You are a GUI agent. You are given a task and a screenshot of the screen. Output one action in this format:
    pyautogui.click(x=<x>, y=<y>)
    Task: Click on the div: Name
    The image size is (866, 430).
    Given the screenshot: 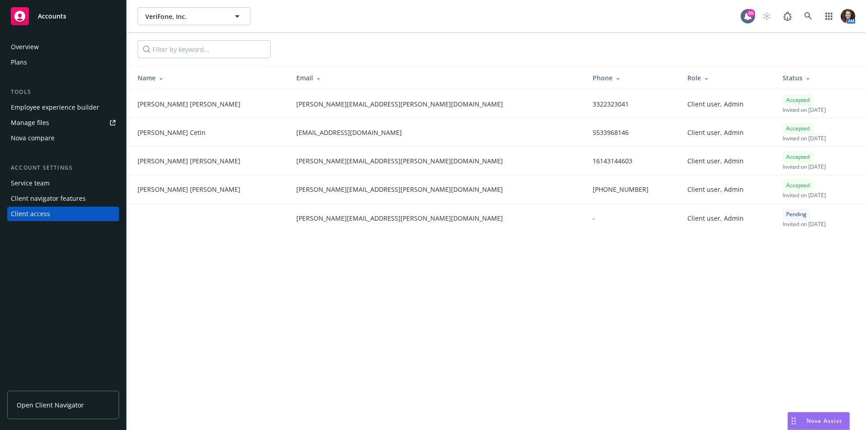 What is the action you would take?
    pyautogui.click(x=210, y=78)
    